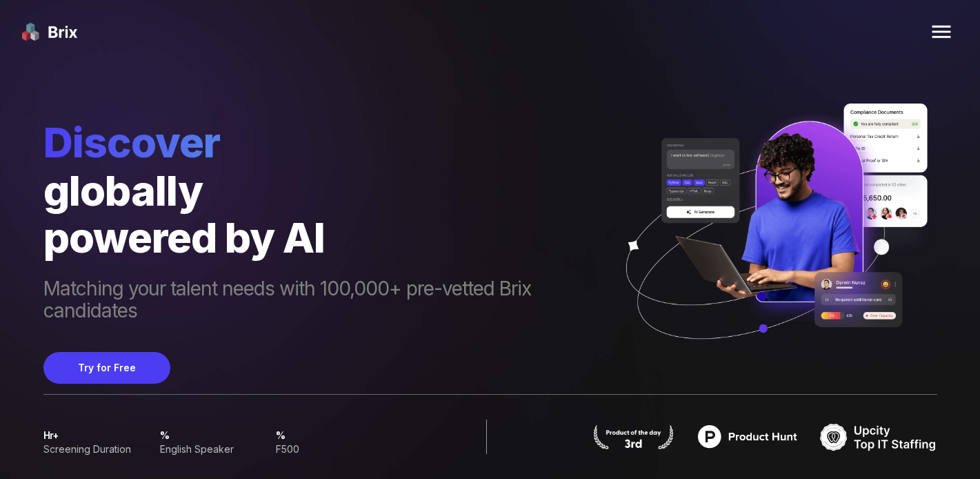  What do you see at coordinates (107, 368) in the screenshot?
I see `button: Try for Free` at bounding box center [107, 368].